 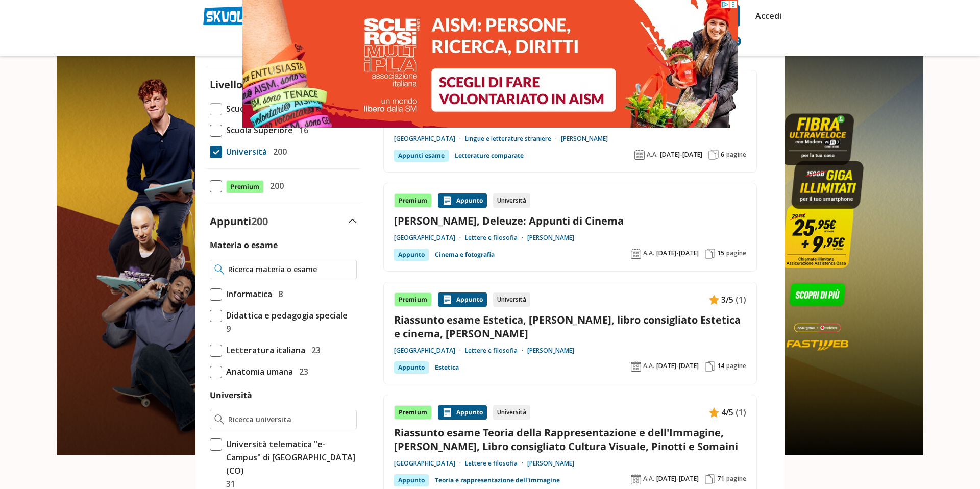 I want to click on div: Appunti esame, so click(x=421, y=156).